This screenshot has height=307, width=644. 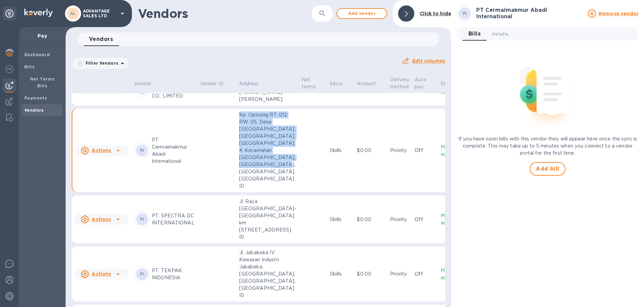 I want to click on b: Vendors, so click(x=34, y=110).